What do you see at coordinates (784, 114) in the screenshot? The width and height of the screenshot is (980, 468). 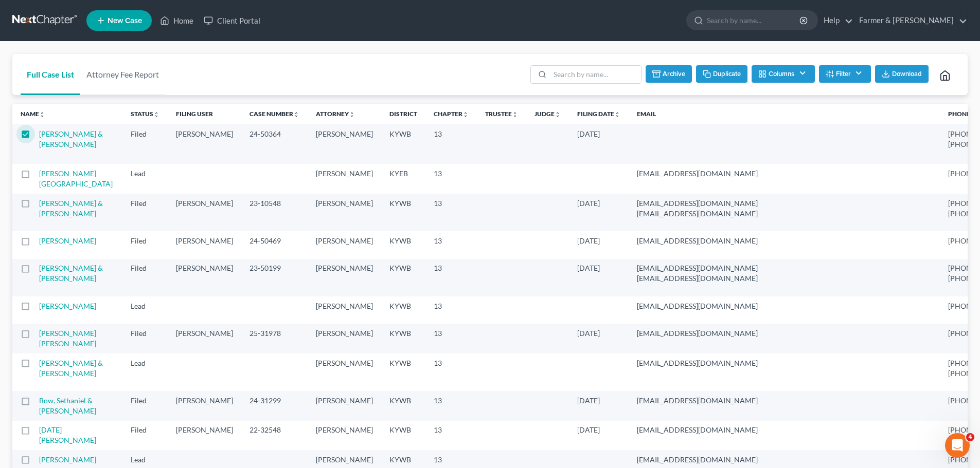 I see `th: Email` at bounding box center [784, 114].